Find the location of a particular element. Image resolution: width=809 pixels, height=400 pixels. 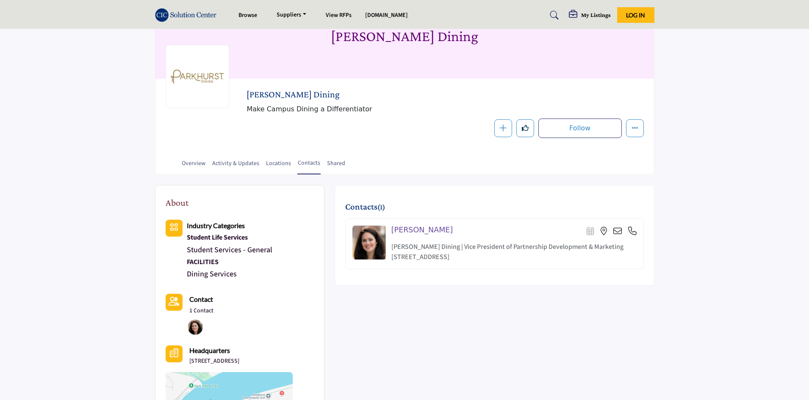

img: Suzie L. is located at coordinates (195, 328).